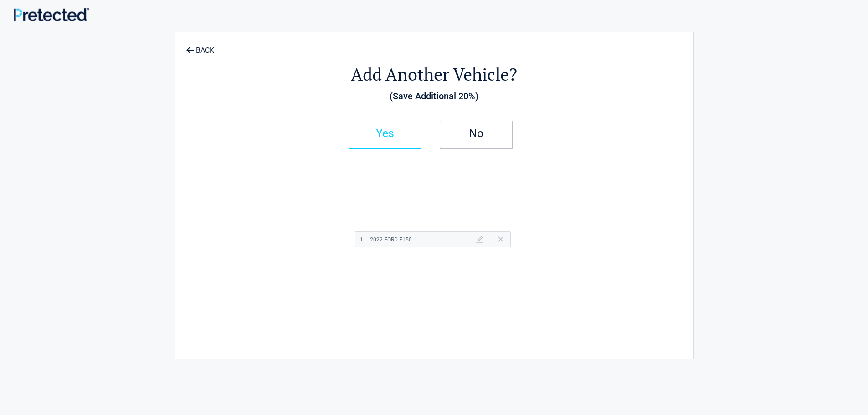  Describe the element at coordinates (501, 239) in the screenshot. I see `a: Delete` at that location.